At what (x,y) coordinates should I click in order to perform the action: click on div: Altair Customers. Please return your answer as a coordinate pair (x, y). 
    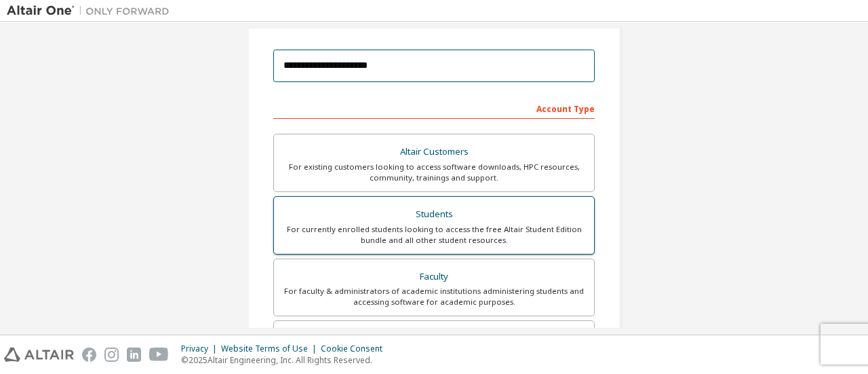
    Looking at the image, I should click on (434, 152).